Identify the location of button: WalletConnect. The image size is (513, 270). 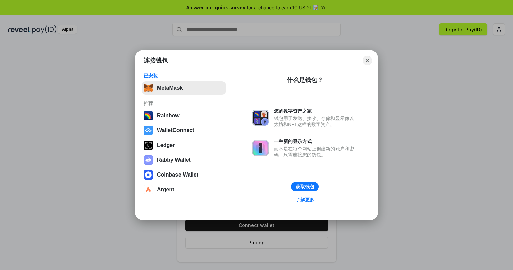
(184, 130).